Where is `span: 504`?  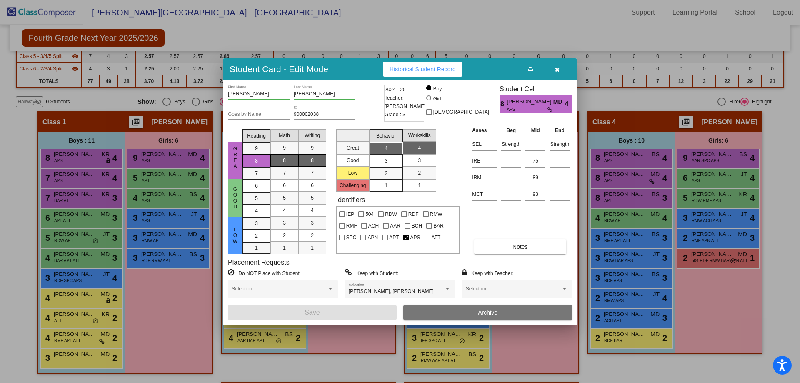
span: 504 is located at coordinates (370, 214).